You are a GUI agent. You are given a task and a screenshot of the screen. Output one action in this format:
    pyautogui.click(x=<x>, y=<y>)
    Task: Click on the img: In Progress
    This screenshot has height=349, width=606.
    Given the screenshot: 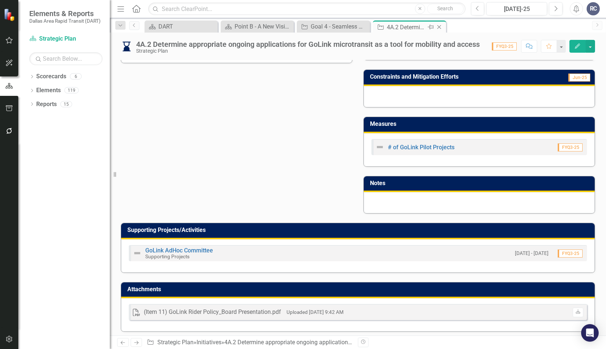 What is the action you would take?
    pyautogui.click(x=127, y=46)
    